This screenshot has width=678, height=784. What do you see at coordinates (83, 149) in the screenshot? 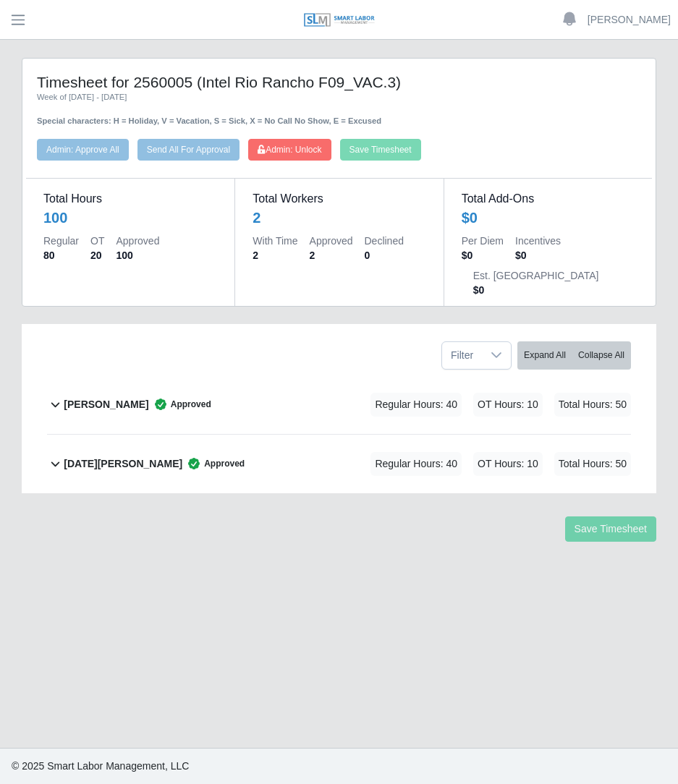
I see `button: Admin: Approve All` at bounding box center [83, 149].